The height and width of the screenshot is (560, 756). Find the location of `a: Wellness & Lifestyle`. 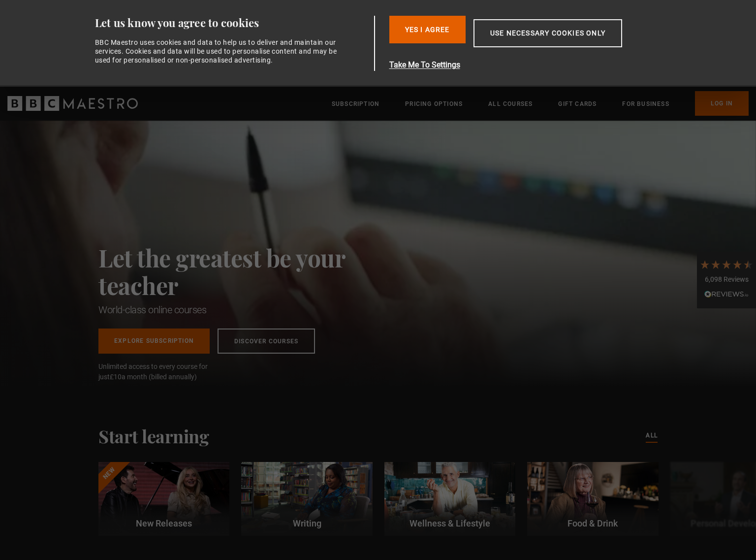

a: Wellness & Lifestyle is located at coordinates (449, 499).